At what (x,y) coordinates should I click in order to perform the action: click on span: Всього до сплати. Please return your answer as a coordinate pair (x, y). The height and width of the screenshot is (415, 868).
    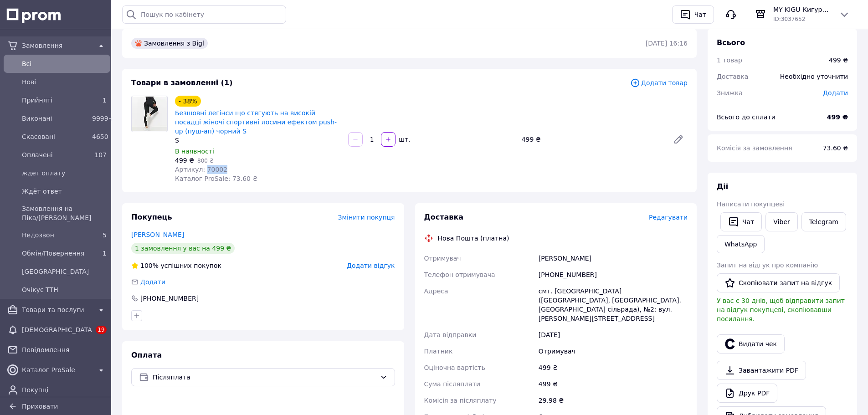
    Looking at the image, I should click on (745, 117).